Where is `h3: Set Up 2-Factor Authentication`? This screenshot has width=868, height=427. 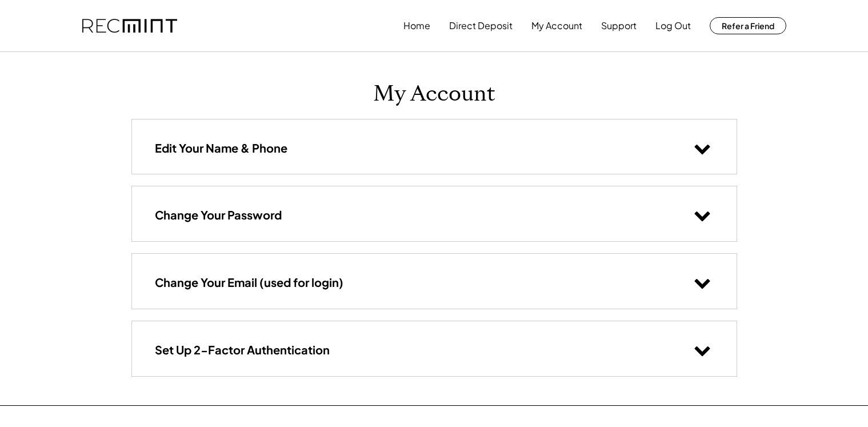
h3: Set Up 2-Factor Authentication is located at coordinates (242, 350).